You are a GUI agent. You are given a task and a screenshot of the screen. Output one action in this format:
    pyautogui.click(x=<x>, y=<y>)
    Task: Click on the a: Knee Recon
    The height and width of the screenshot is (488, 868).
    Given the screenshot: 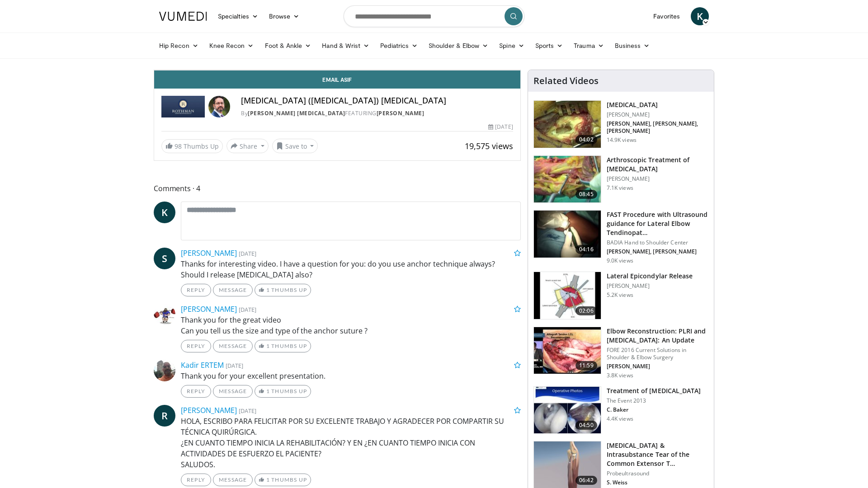 What is the action you would take?
    pyautogui.click(x=232, y=46)
    